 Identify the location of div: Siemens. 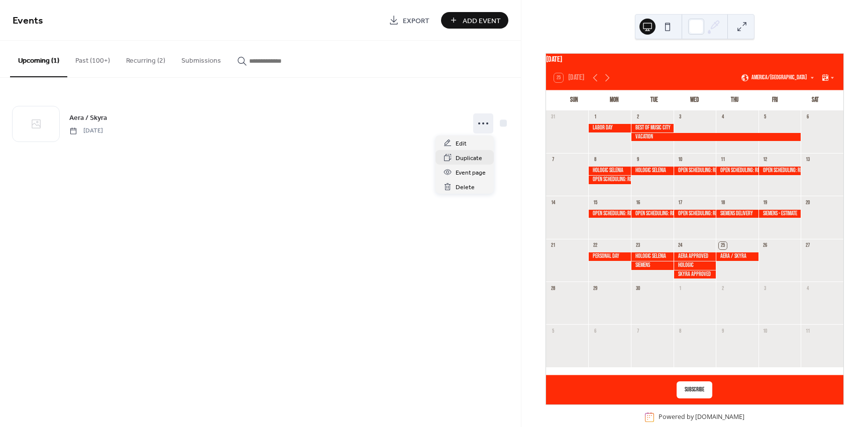
(652, 266).